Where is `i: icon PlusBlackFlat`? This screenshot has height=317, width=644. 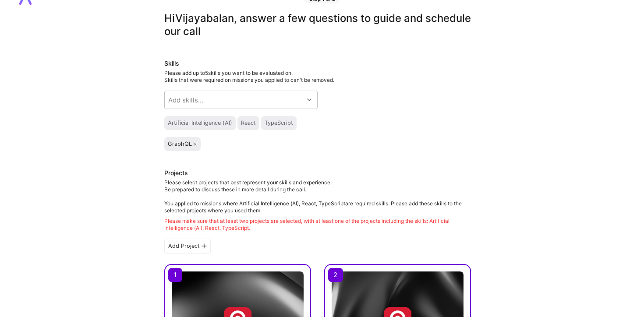 i: icon PlusBlackFlat is located at coordinates (204, 246).